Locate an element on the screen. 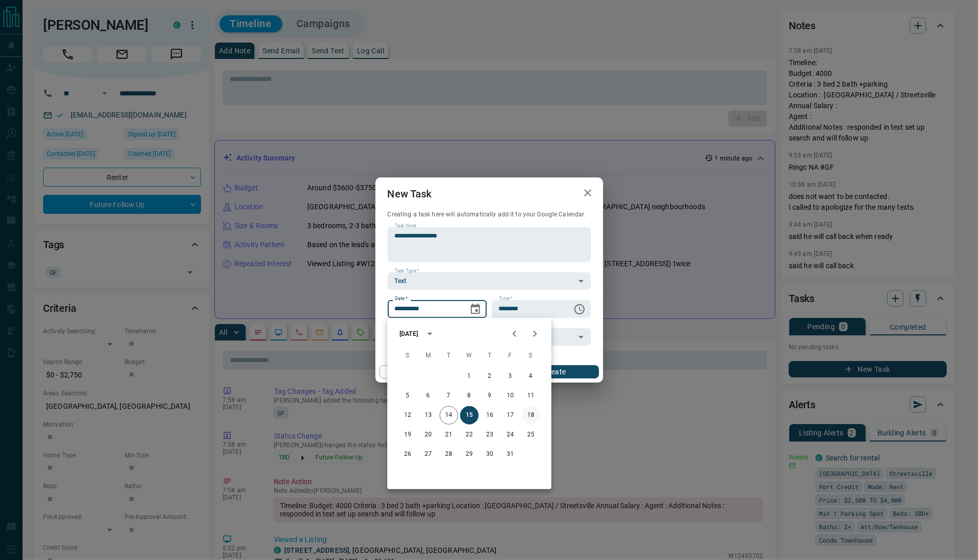 The image size is (978, 560). div: Text is located at coordinates (489, 281).